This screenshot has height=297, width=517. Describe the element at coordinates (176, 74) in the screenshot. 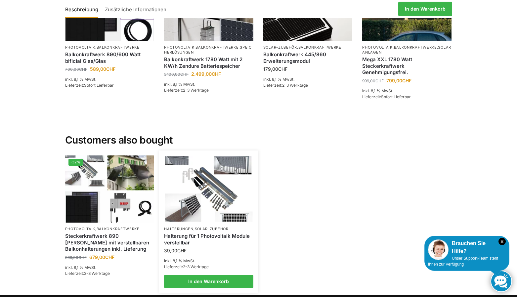

I see `bdi: 3.100,00` at that location.